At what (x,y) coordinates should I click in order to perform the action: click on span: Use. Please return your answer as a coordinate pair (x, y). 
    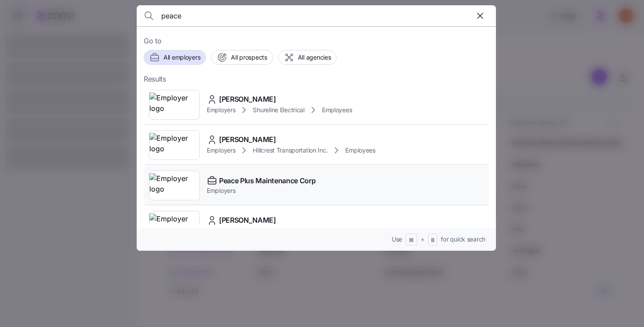
    Looking at the image, I should click on (397, 239).